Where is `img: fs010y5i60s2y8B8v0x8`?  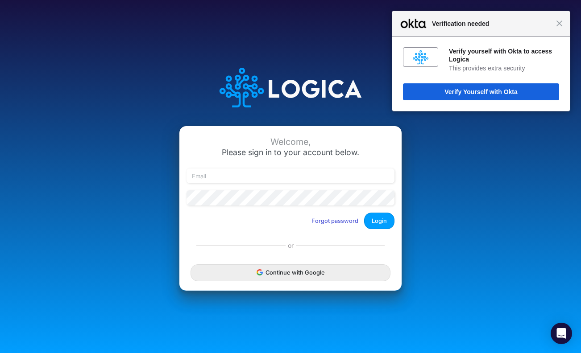
img: fs010y5i60s2y8B8v0x8 is located at coordinates (420, 57).